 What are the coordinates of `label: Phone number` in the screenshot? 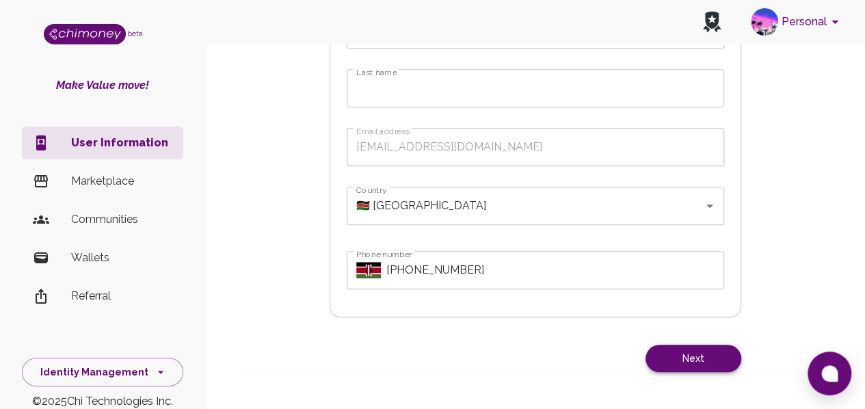 It's located at (383, 254).